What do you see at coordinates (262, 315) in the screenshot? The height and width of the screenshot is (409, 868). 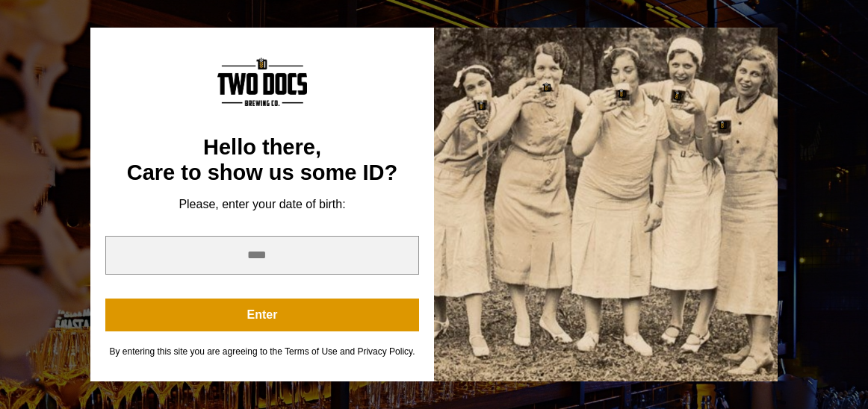 I see `button: Enter` at bounding box center [262, 315].